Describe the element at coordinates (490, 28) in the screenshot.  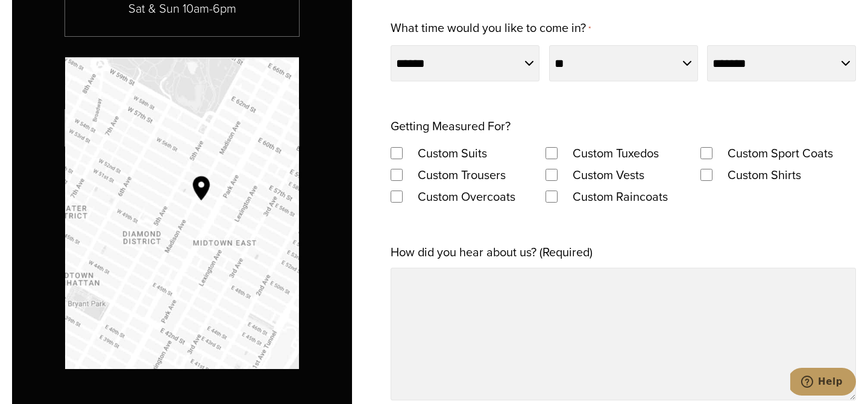
I see `label: What time would you like to come in?` at that location.